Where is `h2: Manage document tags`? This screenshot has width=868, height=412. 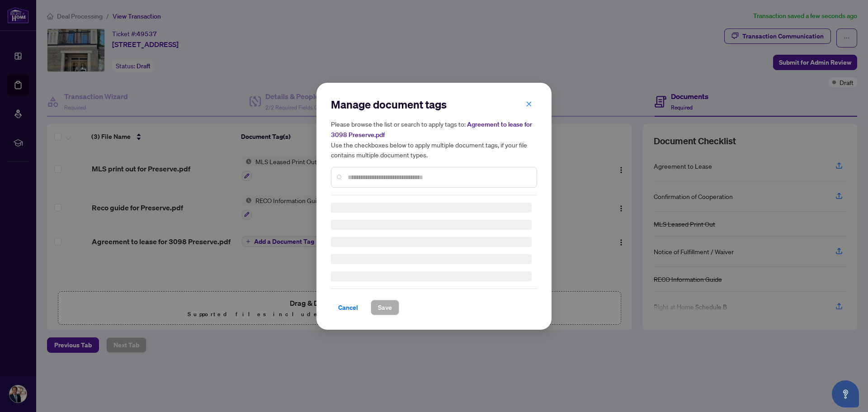
h2: Manage document tags is located at coordinates (434, 105).